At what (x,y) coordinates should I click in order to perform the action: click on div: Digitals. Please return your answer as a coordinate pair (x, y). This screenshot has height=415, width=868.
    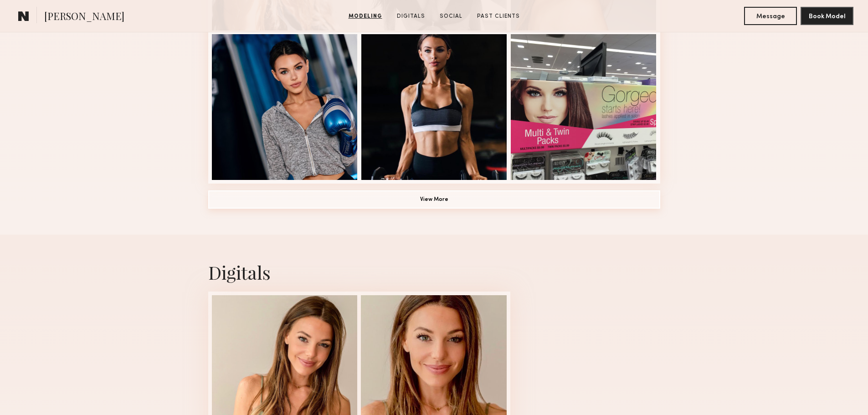
    Looking at the image, I should click on (434, 272).